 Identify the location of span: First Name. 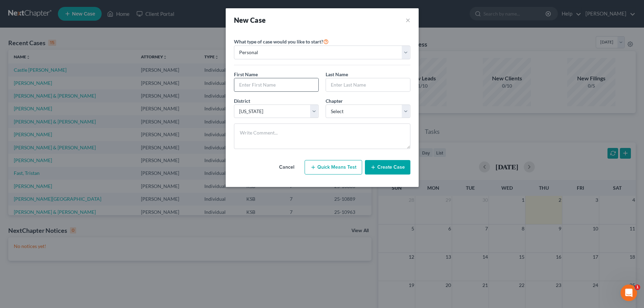
(246, 74).